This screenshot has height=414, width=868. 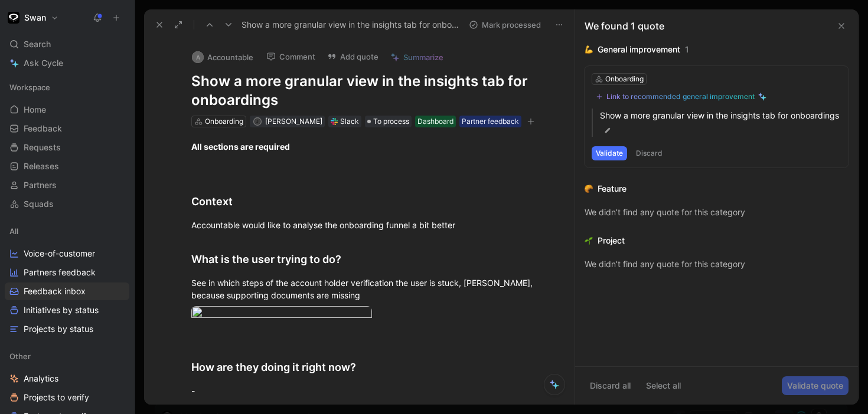 What do you see at coordinates (40, 186) in the screenshot?
I see `span: Partners` at bounding box center [40, 186].